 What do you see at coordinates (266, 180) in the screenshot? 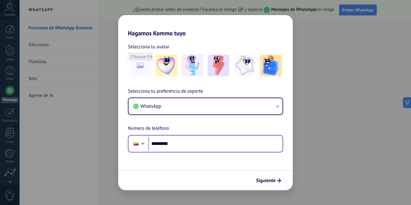
I see `span: Siguiente` at bounding box center [266, 180].